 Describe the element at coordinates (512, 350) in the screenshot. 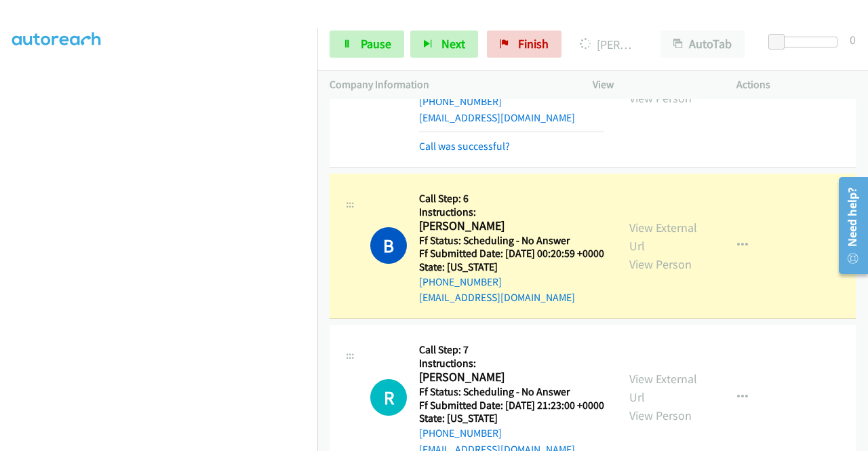

I see `h5: Call Step: 7` at that location.